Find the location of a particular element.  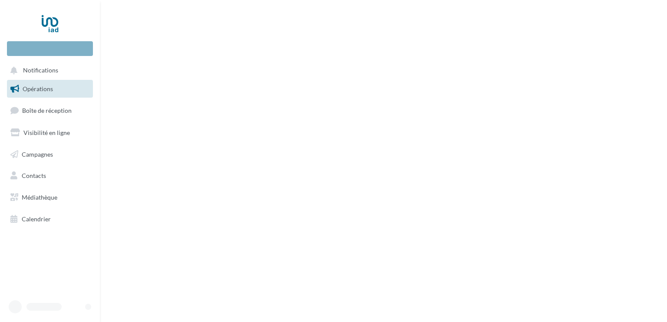

span: Contacts is located at coordinates (34, 176).